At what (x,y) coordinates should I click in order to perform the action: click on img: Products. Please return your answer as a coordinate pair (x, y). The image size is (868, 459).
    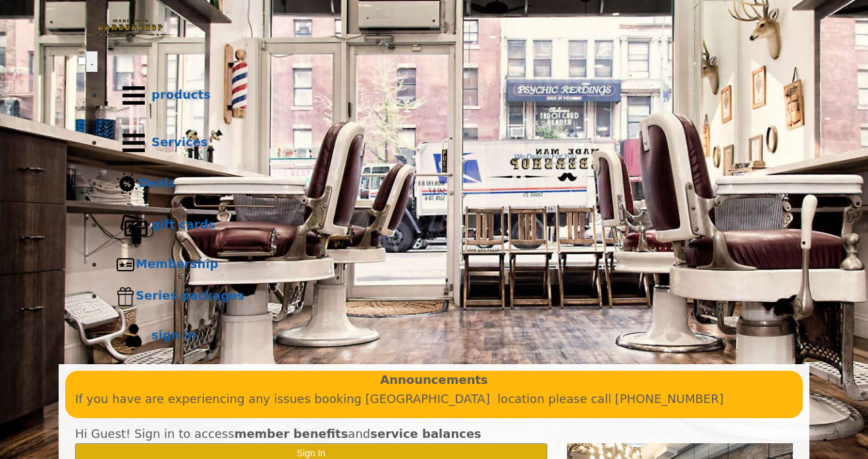
    Looking at the image, I should click on (134, 95).